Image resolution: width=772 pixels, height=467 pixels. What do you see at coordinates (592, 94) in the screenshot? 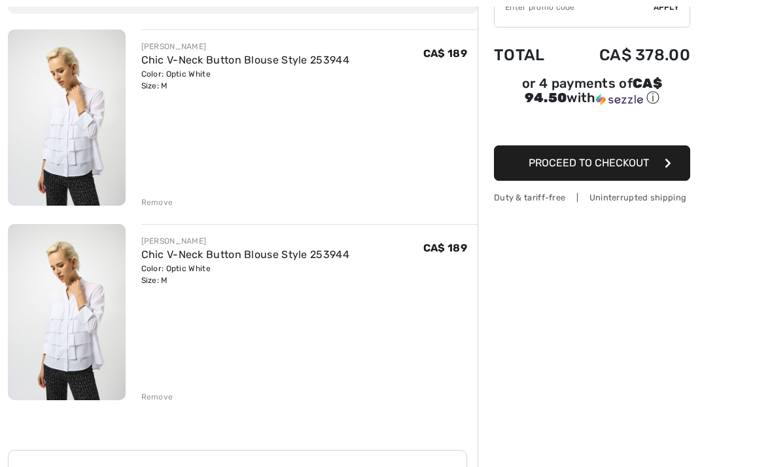
I see `div: or 4 payments ofCA$ 94.50withSezzle Click to learn more about Sezzle` at bounding box center [592, 94].